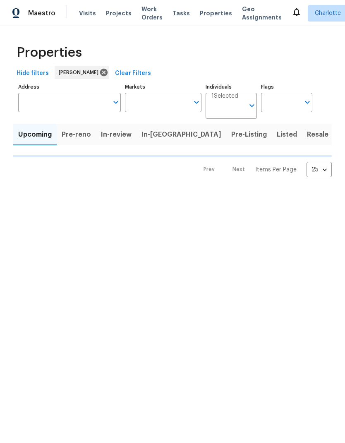 The width and height of the screenshot is (345, 443). Describe the element at coordinates (231, 87) in the screenshot. I see `label: Individuals` at that location.